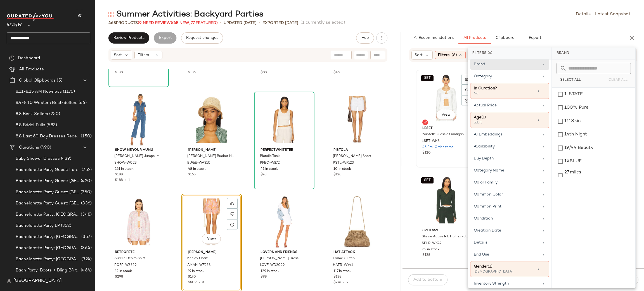 The image size is (644, 291). What do you see at coordinates (583, 14) in the screenshot?
I see `a: Details` at bounding box center [583, 14].